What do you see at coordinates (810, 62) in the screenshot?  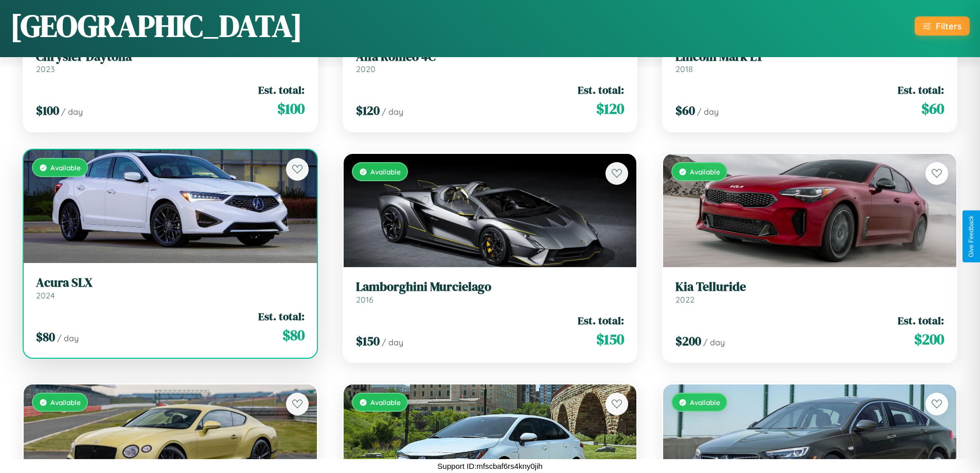 I see `a: Lincoln Mark LT2018` at bounding box center [810, 62].